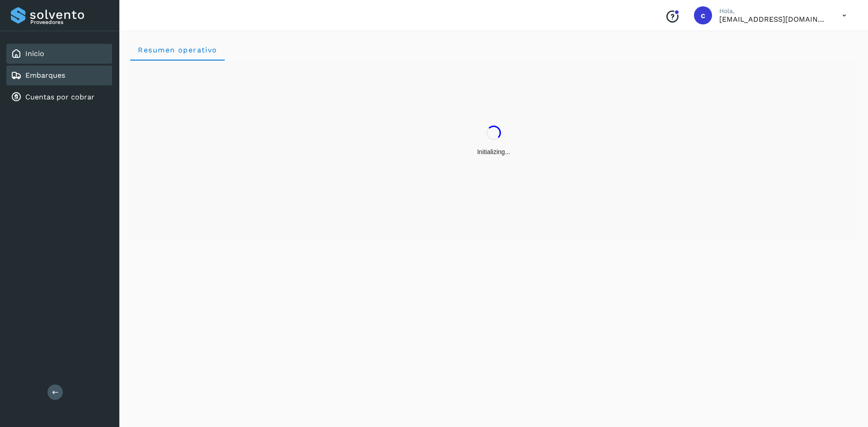  What do you see at coordinates (774, 11) in the screenshot?
I see `p: Hola,` at bounding box center [774, 11].